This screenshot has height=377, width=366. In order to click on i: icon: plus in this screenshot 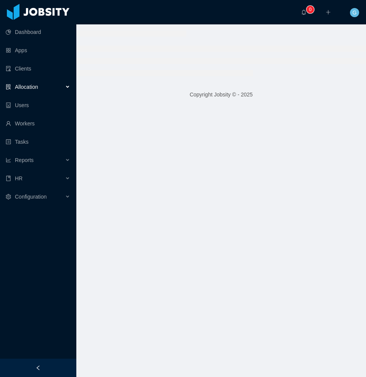, I will do `click(328, 12)`.